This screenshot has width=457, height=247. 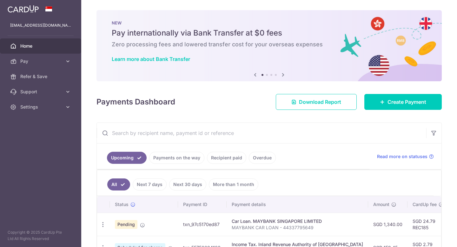 What do you see at coordinates (126, 224) in the screenshot?
I see `span: Pending` at bounding box center [126, 224].